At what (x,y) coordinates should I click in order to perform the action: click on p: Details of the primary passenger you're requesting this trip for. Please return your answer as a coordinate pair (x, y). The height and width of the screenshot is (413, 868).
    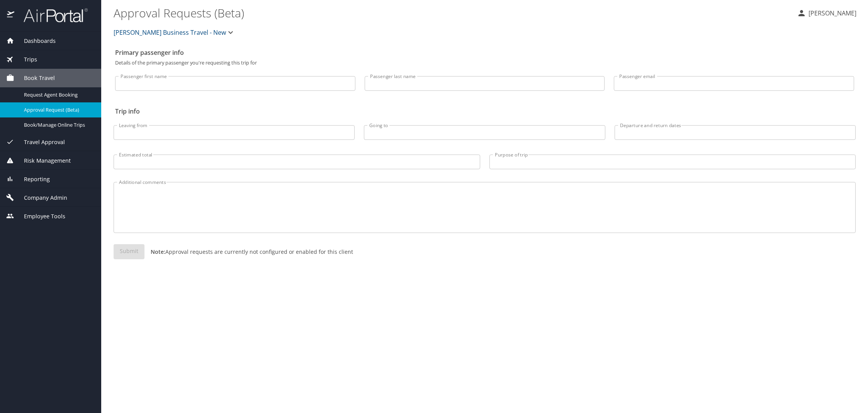
    Looking at the image, I should click on (484, 63).